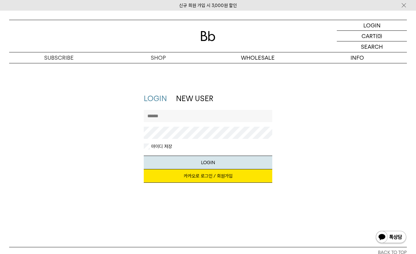  I want to click on p: SUBSCRIBE, so click(59, 58).